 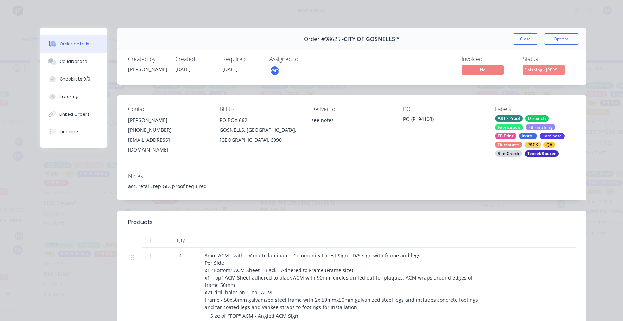 What do you see at coordinates (535, 109) in the screenshot?
I see `div: Labels` at bounding box center [535, 109].